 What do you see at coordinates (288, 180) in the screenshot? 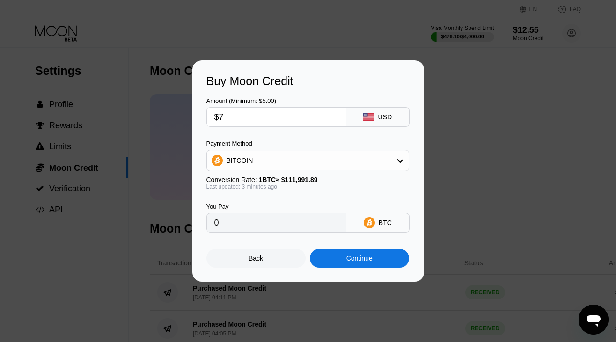
I see `span: 1 BTC ≈ $111,991.89` at bounding box center [288, 180].